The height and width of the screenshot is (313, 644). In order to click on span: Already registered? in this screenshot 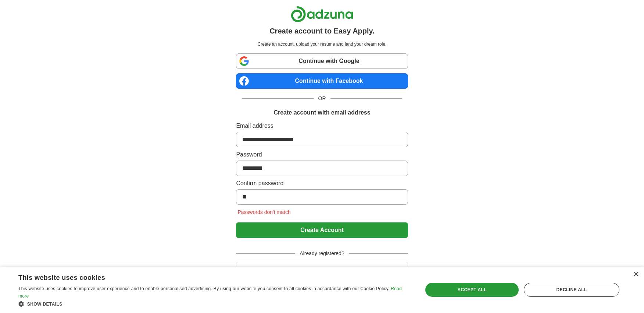, I will do `click(322, 253)`.